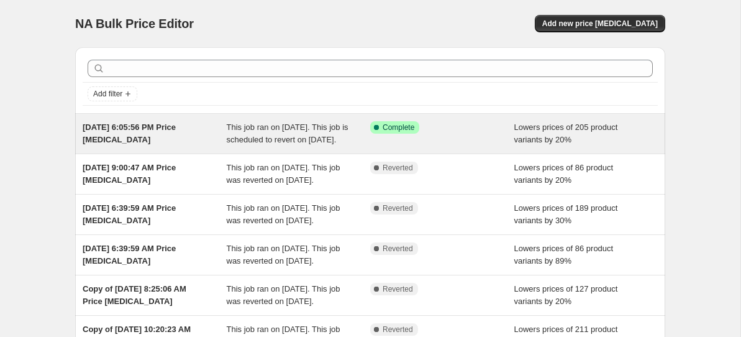 The height and width of the screenshot is (337, 741). I want to click on span: Lowers prices of 189 product variants by 30%, so click(566, 214).